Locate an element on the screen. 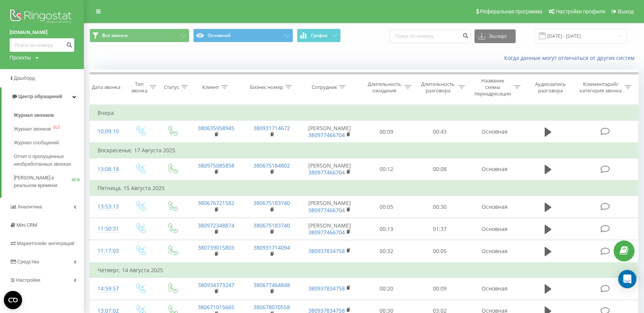  a: Центр обращений is located at coordinates (43, 96).